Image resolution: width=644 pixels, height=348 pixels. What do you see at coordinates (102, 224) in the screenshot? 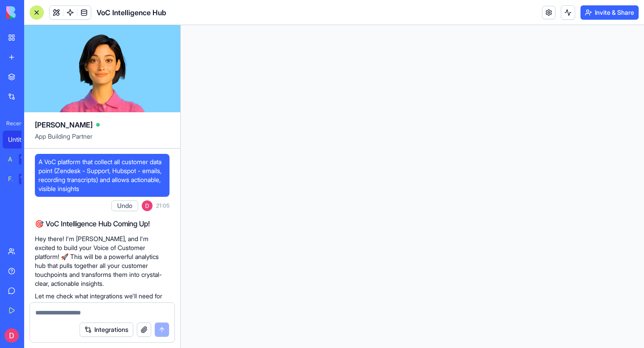
I see `h2: 🎯 VoC Intelligence Hub Coming Up!` at bounding box center [102, 224].